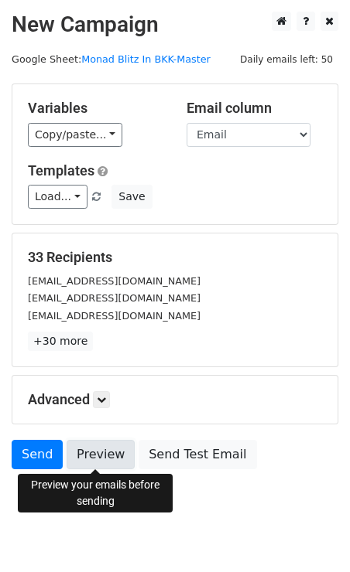  I want to click on a: +30 more, so click(60, 341).